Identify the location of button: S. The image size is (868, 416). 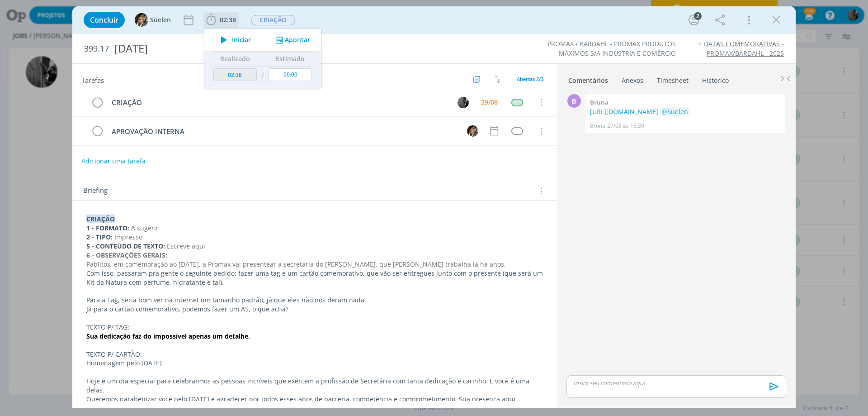
(472, 131).